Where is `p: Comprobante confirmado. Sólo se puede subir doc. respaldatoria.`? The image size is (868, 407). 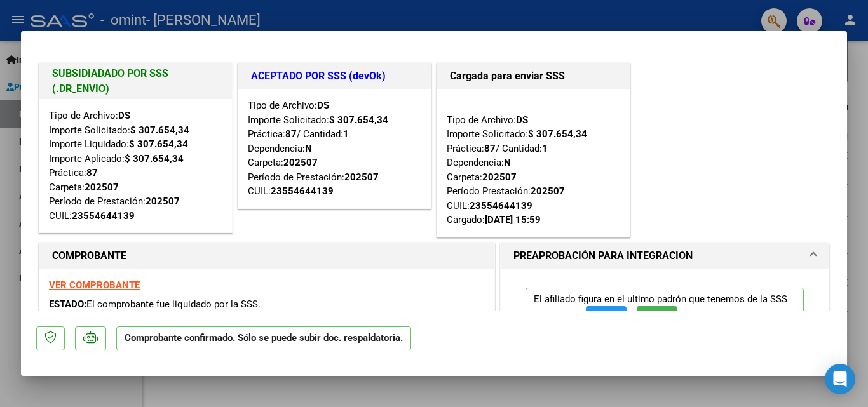 p: Comprobante confirmado. Sólo se puede subir doc. respaldatoria. is located at coordinates (264, 339).